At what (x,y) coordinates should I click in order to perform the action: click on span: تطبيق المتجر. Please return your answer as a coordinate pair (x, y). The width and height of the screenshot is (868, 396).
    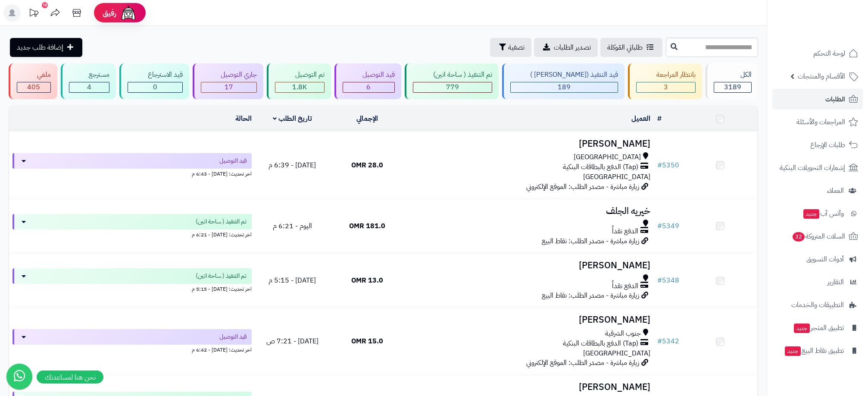
    Looking at the image, I should click on (818, 328).